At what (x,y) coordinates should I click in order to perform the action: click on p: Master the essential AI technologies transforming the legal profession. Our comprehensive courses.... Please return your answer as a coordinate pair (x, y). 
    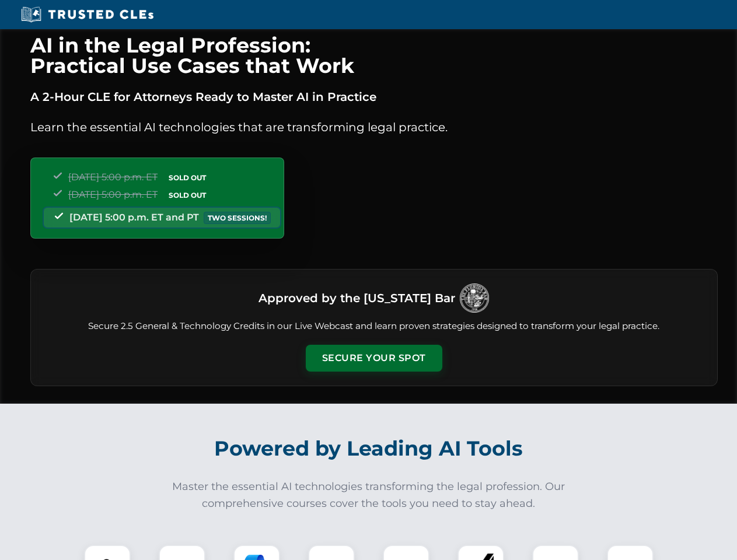
    Looking at the image, I should click on (368, 495).